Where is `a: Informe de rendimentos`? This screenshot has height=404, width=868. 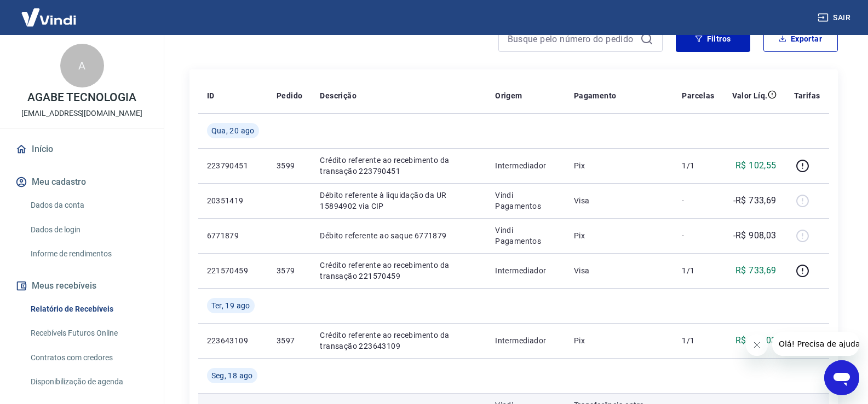 a: Informe de rendimentos is located at coordinates (88, 254).